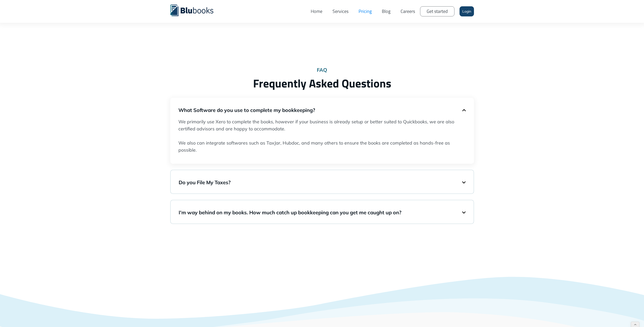 The image size is (644, 327). I want to click on a: Get started, so click(437, 11).